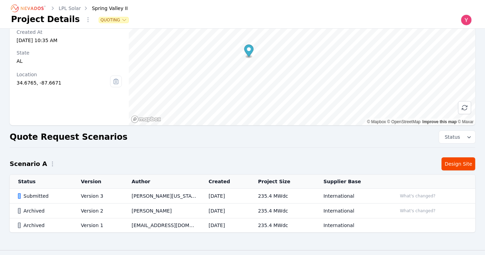  Describe the element at coordinates (69, 8) in the screenshot. I see `nav: Breadcrumb` at that location.